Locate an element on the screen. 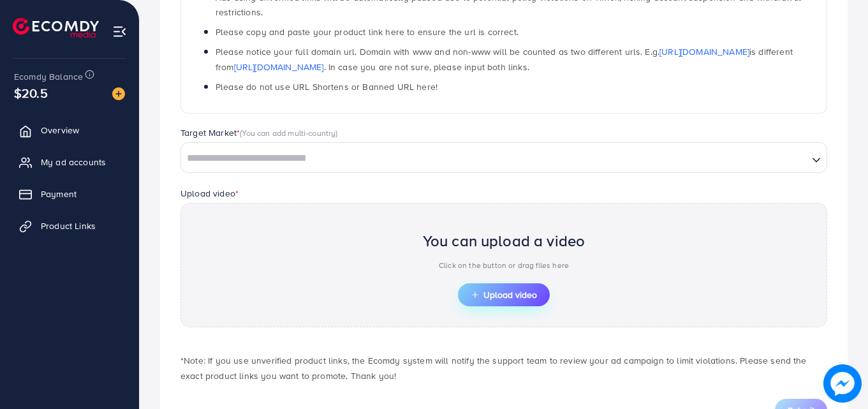  span: Upload video is located at coordinates (504, 295).